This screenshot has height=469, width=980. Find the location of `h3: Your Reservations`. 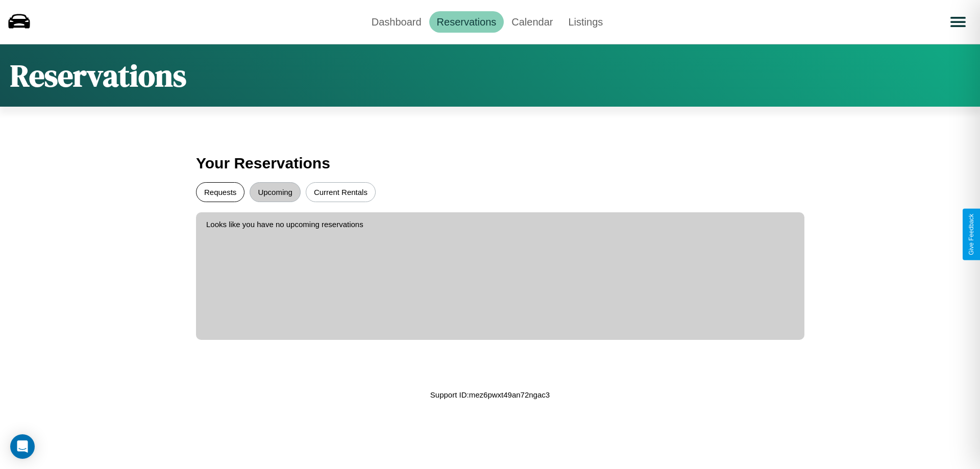

h3: Your Reservations is located at coordinates (490, 164).